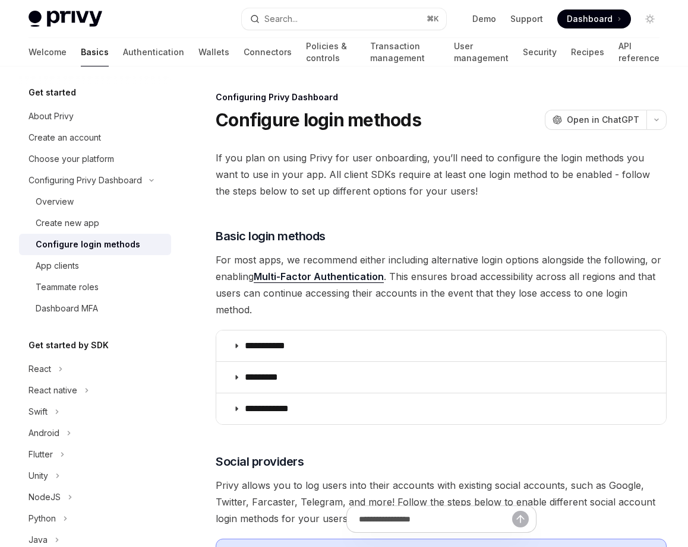  Describe the element at coordinates (48, 52) in the screenshot. I see `a: Welcome` at that location.